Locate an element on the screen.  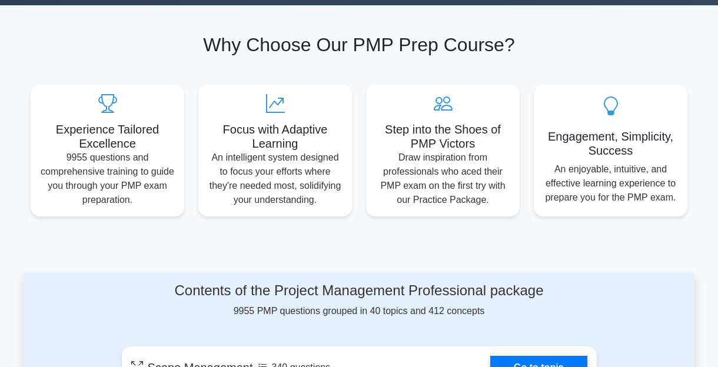
h5: Focus with Adaptive Learning is located at coordinates (275, 136).